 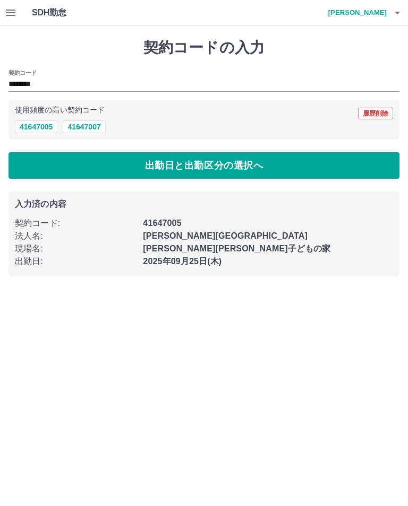 I want to click on button: 41647007, so click(x=84, y=127).